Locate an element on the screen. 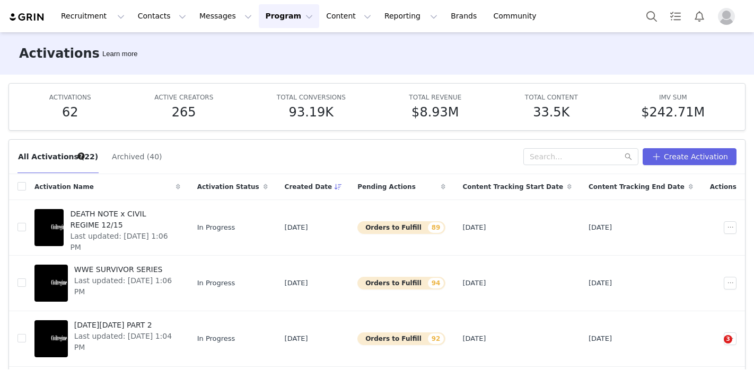  button: Reporting is located at coordinates (411, 16).